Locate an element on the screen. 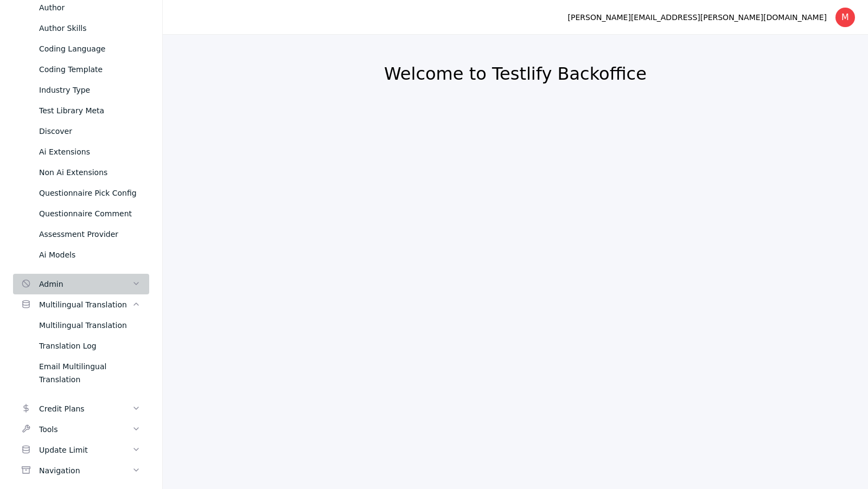  a: Ai Extensions is located at coordinates (81, 152).